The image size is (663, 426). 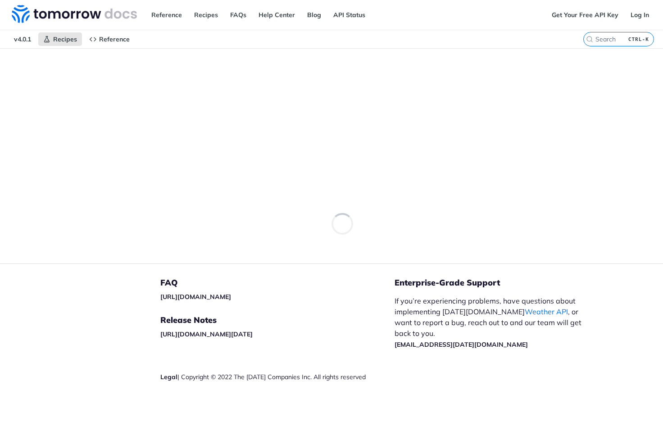 What do you see at coordinates (349, 15) in the screenshot?
I see `a: API Status` at bounding box center [349, 15].